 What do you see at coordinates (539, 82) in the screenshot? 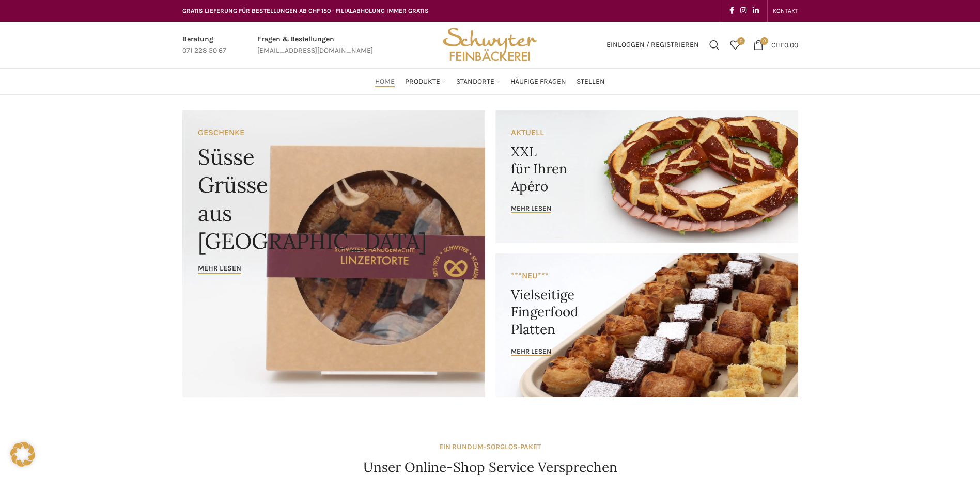
I see `a: Häufige Fragen` at bounding box center [539, 82].